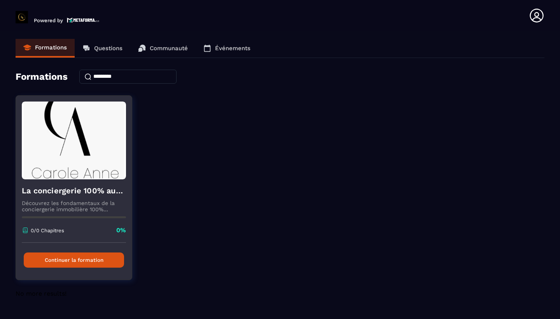 The width and height of the screenshot is (560, 319). What do you see at coordinates (51, 47) in the screenshot?
I see `p: Formations` at bounding box center [51, 47].